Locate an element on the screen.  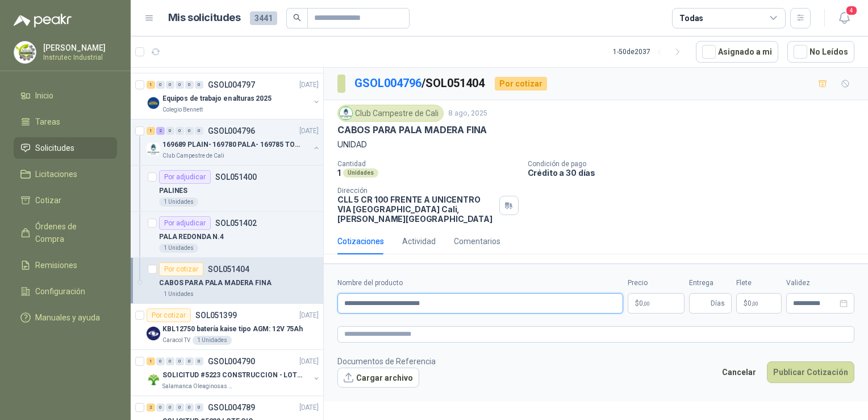
span: Solicitudes is located at coordinates (55, 148).